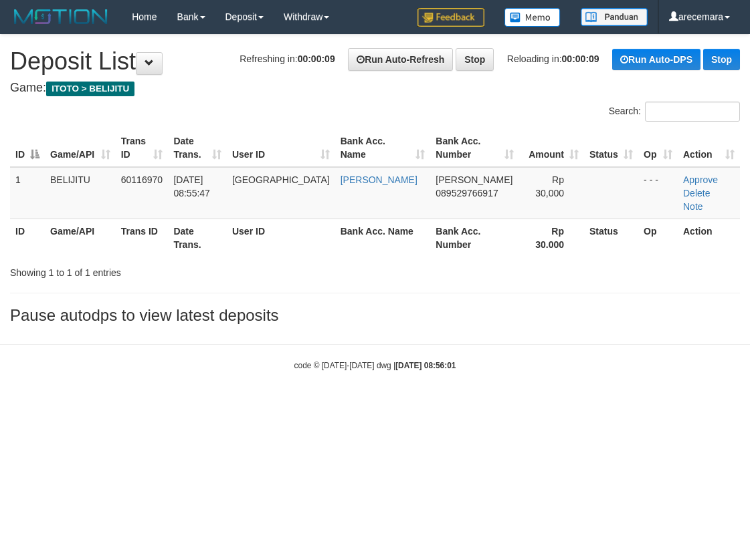 The image size is (750, 548). I want to click on span: Refreshing in:, so click(287, 59).